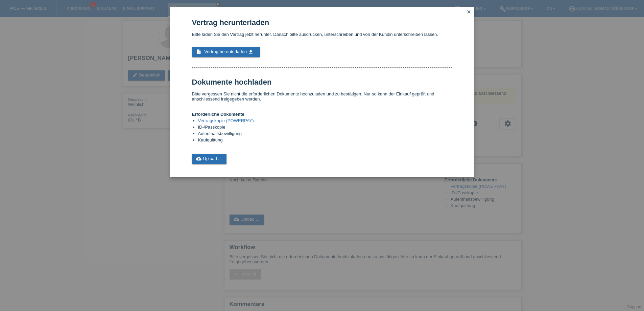 This screenshot has height=311, width=644. What do you see at coordinates (322, 22) in the screenshot?
I see `h1: Vertrag herunterladen` at bounding box center [322, 22].